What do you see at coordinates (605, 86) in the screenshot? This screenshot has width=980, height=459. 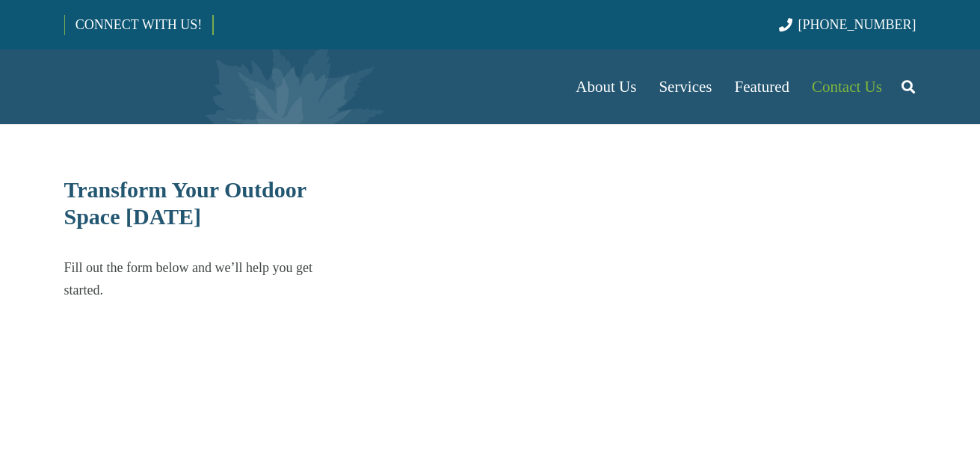 I see `a: About Us` at bounding box center [605, 86].